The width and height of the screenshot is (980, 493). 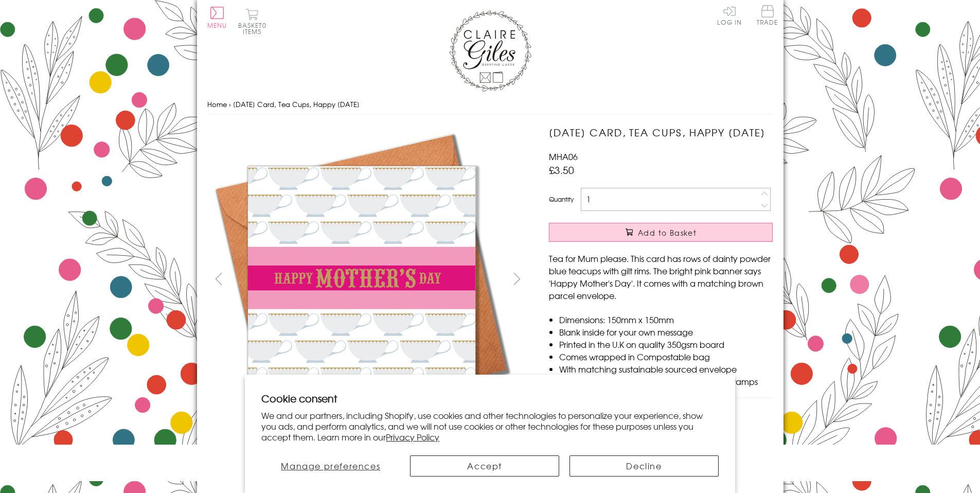 What do you see at coordinates (217, 25) in the screenshot?
I see `span: Menu` at bounding box center [217, 25].